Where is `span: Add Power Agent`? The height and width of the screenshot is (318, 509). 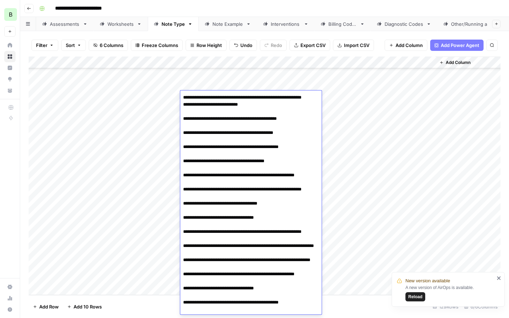
span: Add Power Agent is located at coordinates (460, 45).